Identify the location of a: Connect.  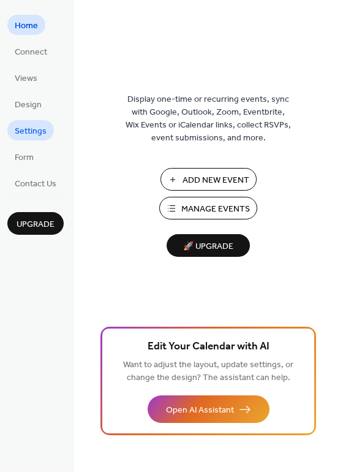
(31, 51).